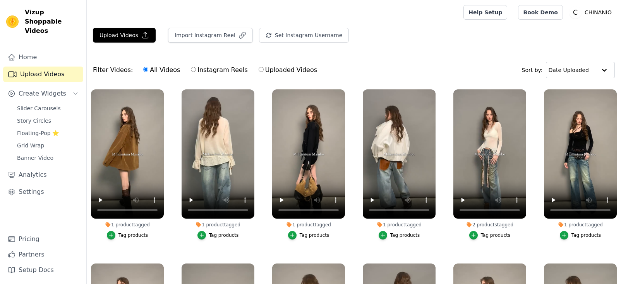 This screenshot has height=284, width=621. Describe the element at coordinates (43, 255) in the screenshot. I see `a: Partners` at that location.